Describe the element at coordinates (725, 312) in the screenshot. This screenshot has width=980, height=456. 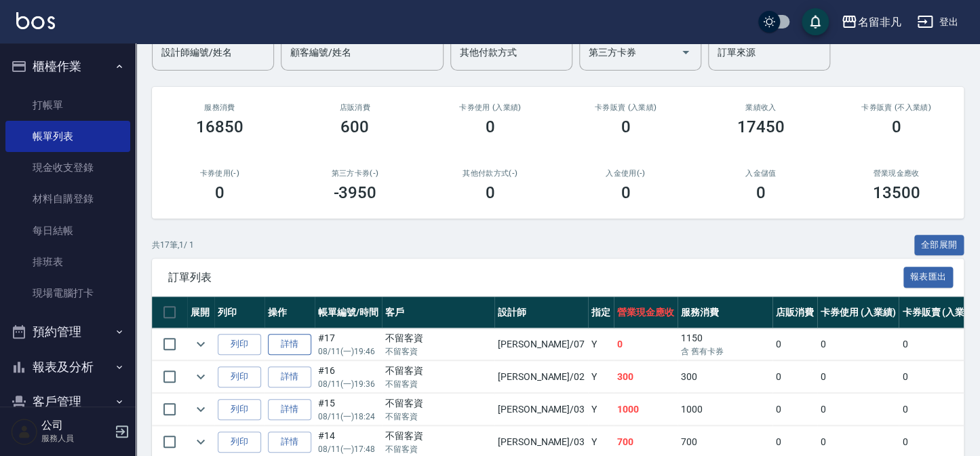
I see `th: 服務消費` at that location.